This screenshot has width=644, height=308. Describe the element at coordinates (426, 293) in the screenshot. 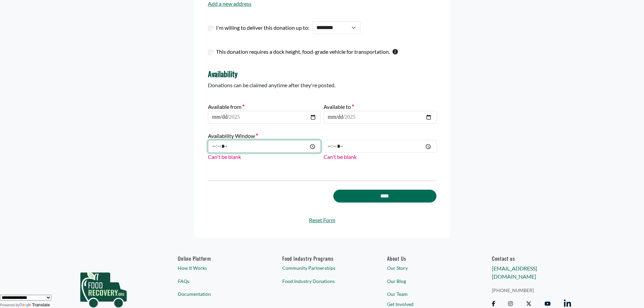

I see `a: Our Team` at that location.